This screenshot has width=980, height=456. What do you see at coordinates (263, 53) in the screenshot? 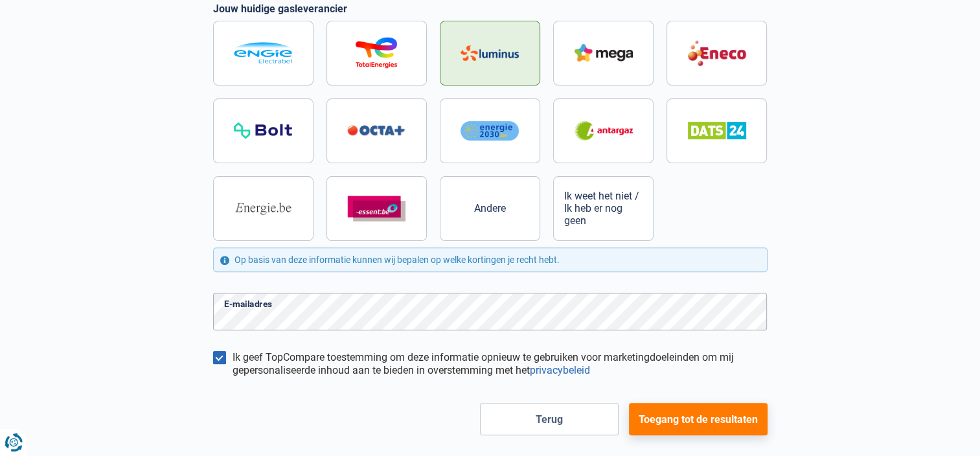
I see `img: Engie / Electrabel` at bounding box center [263, 53].